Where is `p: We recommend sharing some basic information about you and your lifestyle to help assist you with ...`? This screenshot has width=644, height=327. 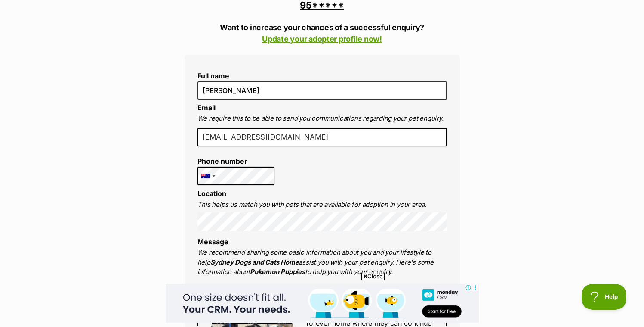
p: We recommend sharing some basic information about you and your lifestyle to help assist you with ... is located at coordinates (322, 263).